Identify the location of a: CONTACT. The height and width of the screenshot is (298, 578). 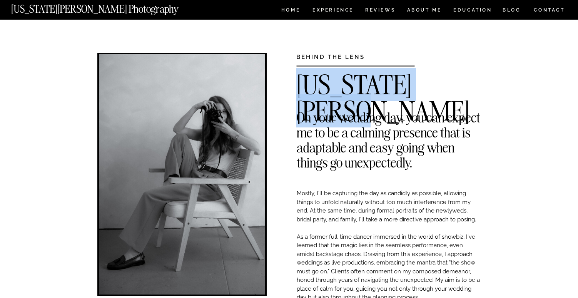
(549, 10).